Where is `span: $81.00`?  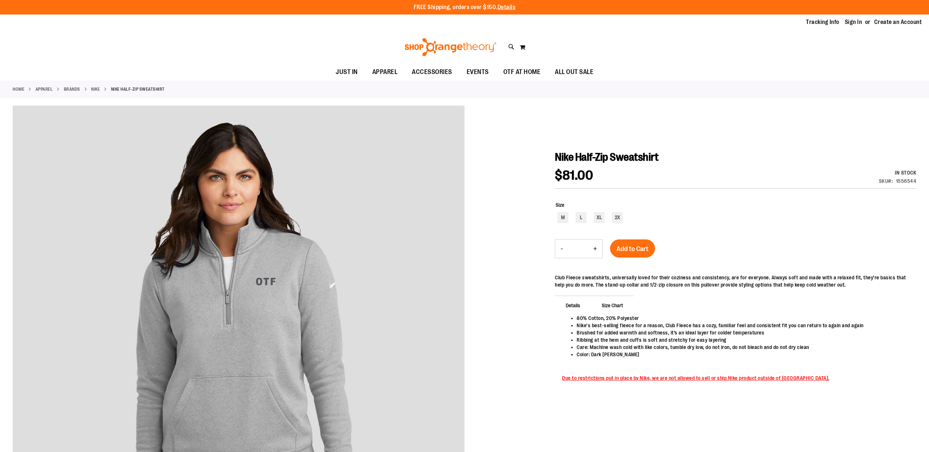
span: $81.00 is located at coordinates (574, 175).